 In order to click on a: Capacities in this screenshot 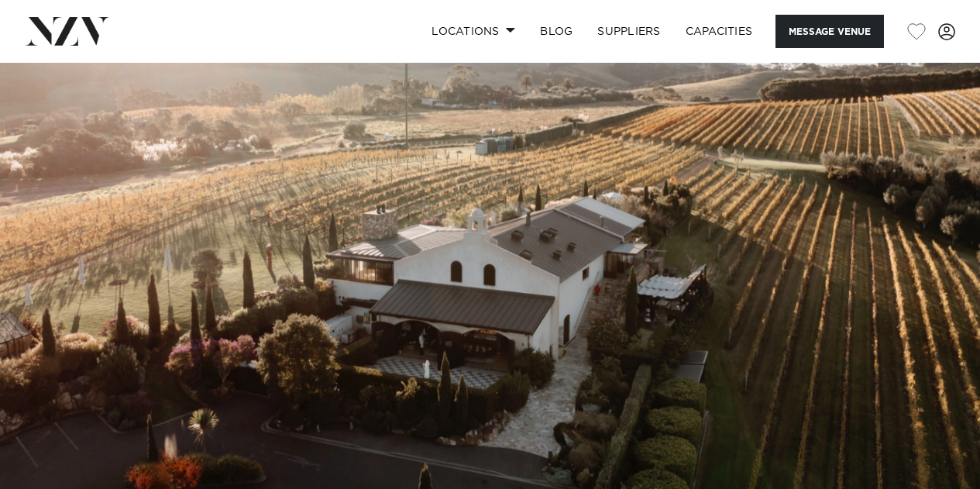, I will do `click(719, 31)`.